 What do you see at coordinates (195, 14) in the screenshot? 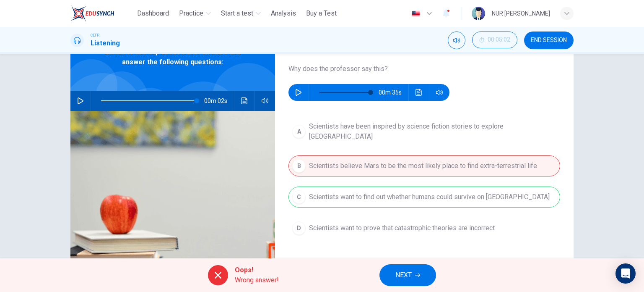
I see `button: Practice` at bounding box center [195, 14].